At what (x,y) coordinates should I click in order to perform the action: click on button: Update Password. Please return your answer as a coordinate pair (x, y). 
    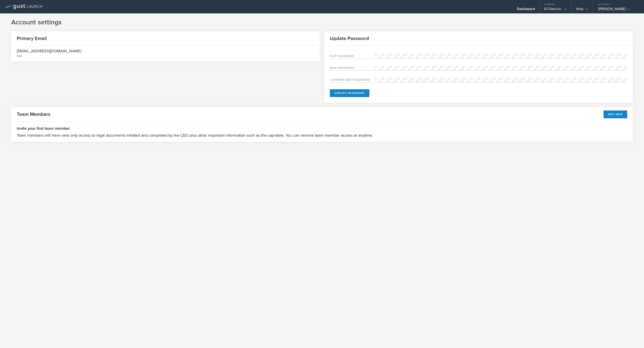
    Looking at the image, I should click on (349, 93).